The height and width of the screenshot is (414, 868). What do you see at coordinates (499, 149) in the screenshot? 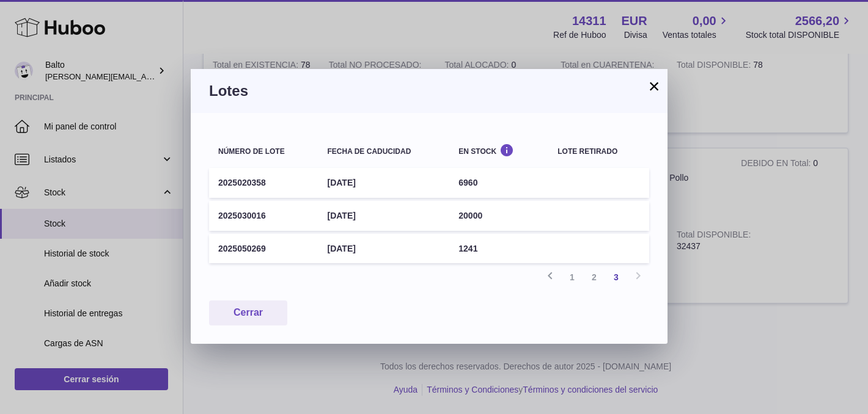
I see `div: En stock` at bounding box center [499, 149].